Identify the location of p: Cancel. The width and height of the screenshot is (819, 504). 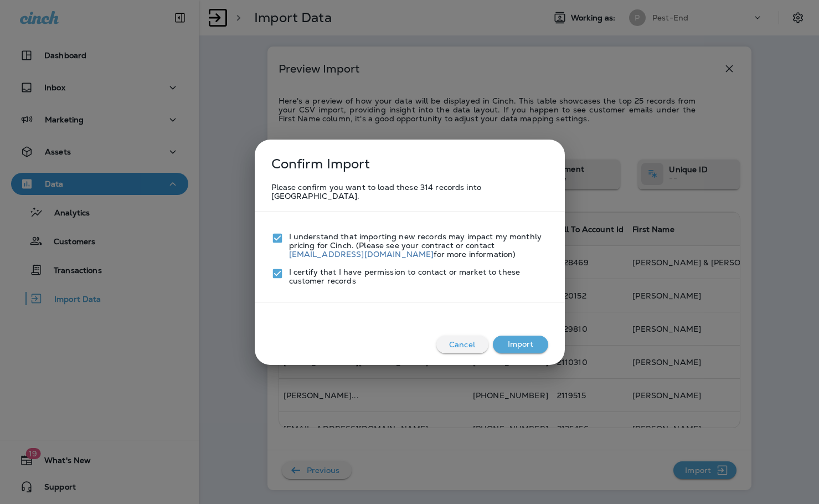
(462, 345).